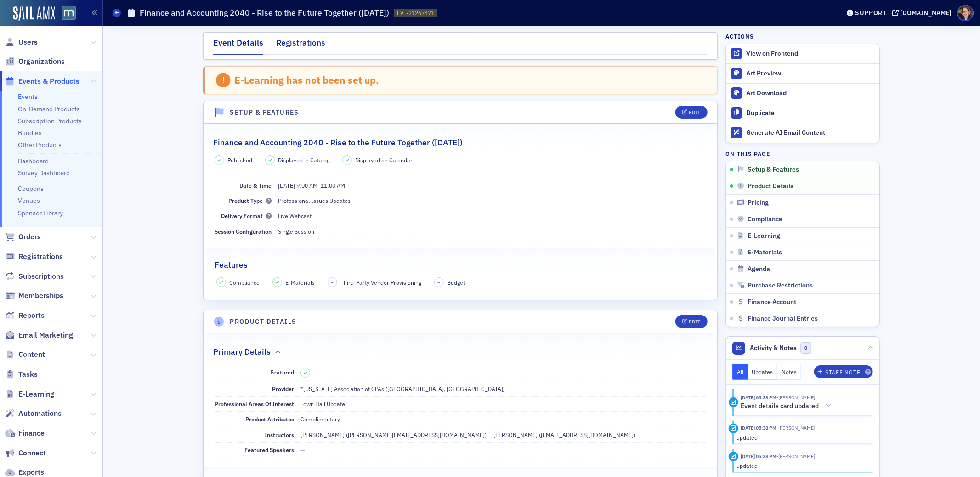 Image resolution: width=980 pixels, height=477 pixels. What do you see at coordinates (269, 419) in the screenshot?
I see `span: Product Attributes` at bounding box center [269, 419].